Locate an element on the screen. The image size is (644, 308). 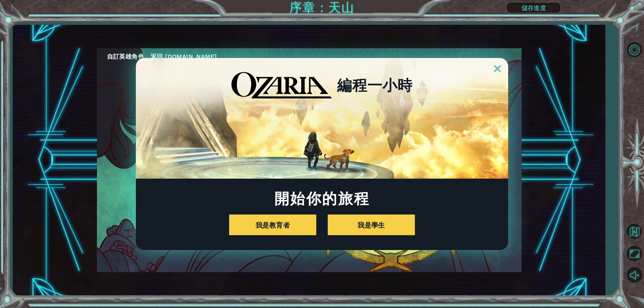
img: ExitButton_Dusk.png is located at coordinates (497, 69).